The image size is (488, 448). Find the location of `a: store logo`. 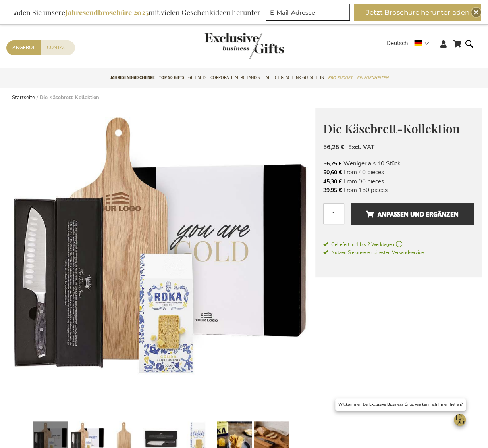

a: store logo is located at coordinates (224, 45).